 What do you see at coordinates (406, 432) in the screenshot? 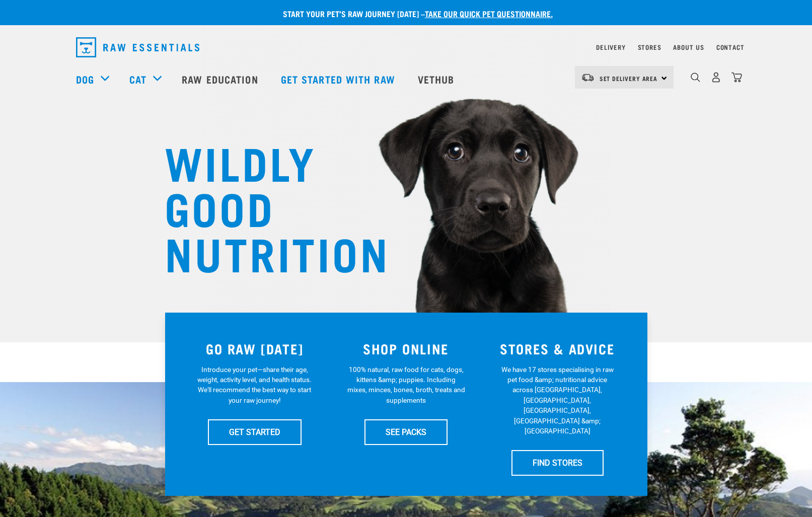
I see `a: SEE PACKS` at bounding box center [406, 432].